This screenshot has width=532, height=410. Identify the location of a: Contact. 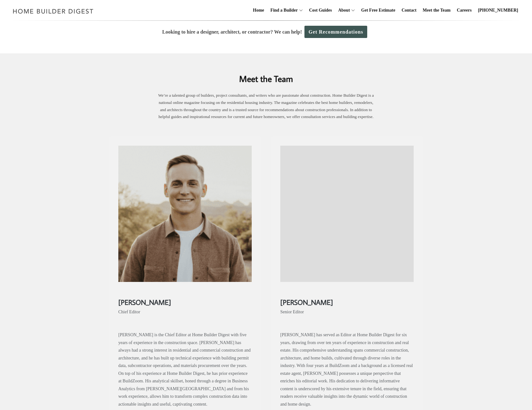
(409, 10).